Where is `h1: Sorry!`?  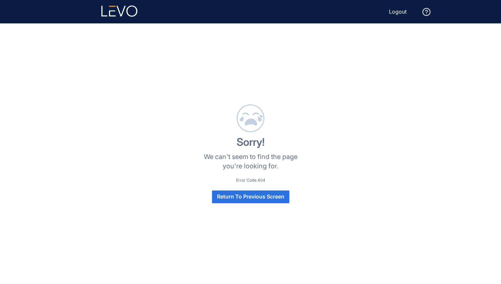 h1: Sorry! is located at coordinates (250, 142).